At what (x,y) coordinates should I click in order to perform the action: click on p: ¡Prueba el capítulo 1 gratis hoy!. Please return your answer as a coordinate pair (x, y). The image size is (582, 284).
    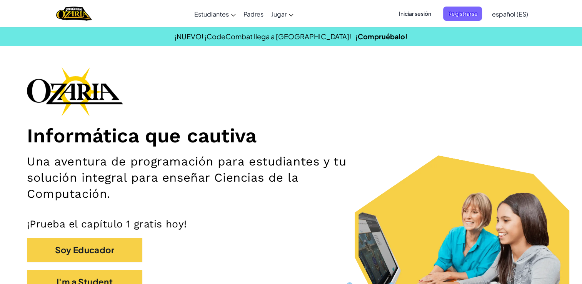
    Looking at the image, I should click on (291, 223).